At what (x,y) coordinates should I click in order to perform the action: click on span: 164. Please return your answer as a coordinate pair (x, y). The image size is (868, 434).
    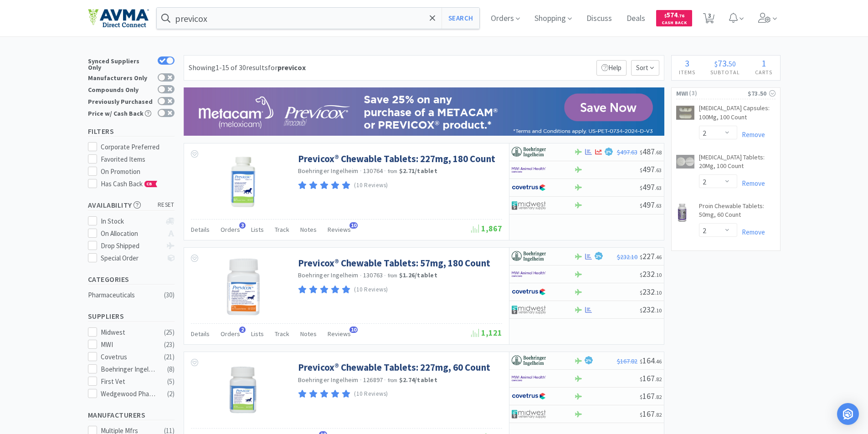
    Looking at the image, I should click on (650, 360).